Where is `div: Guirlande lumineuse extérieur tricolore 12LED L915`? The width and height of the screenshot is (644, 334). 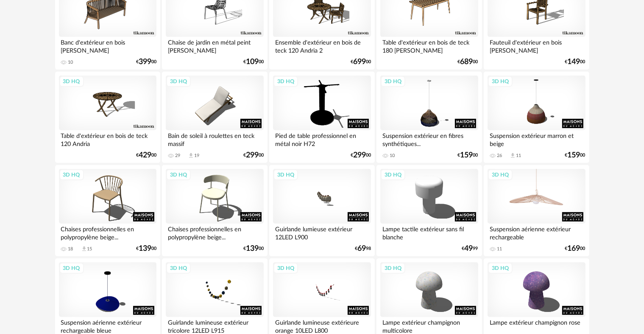 div: Guirlande lumineuse extérieur tricolore 12LED L915 is located at coordinates (215, 325).